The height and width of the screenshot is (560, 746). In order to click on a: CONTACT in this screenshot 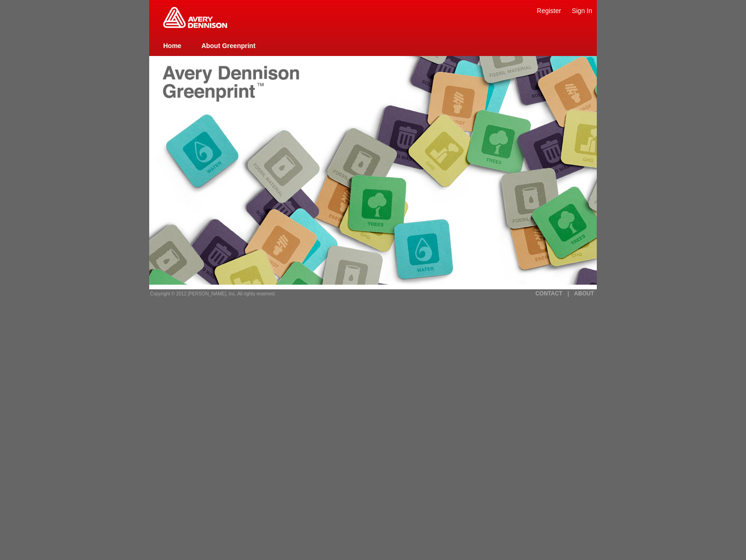, I will do `click(549, 294)`.